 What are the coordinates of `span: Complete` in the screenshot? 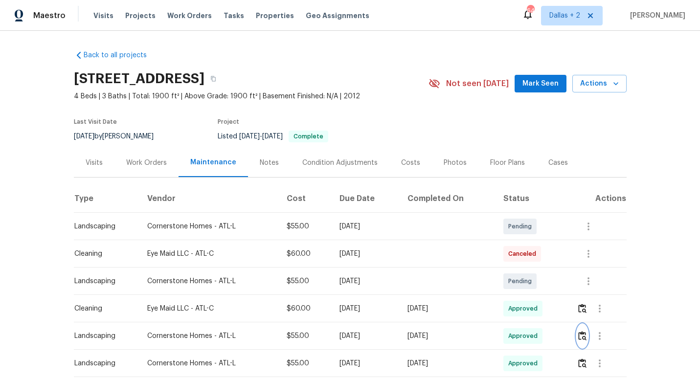 It's located at (308, 136).